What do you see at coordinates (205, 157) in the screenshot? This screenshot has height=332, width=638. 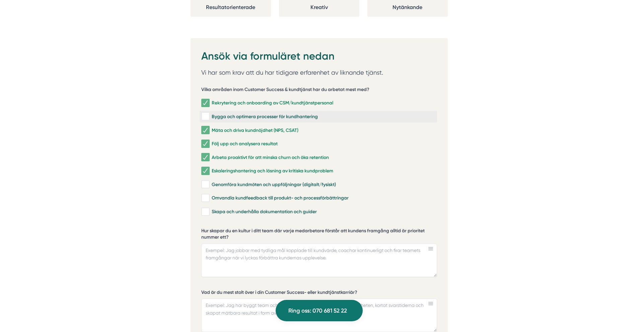 I see `input: Arbeta proaktivt för att minska churn och öka retention` at bounding box center [205, 157].